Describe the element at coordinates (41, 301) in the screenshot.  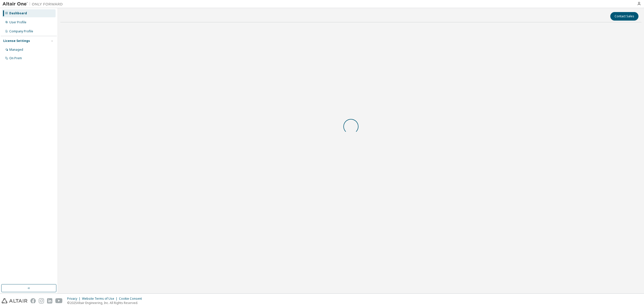
I see `img: instagram.svg` at that location.